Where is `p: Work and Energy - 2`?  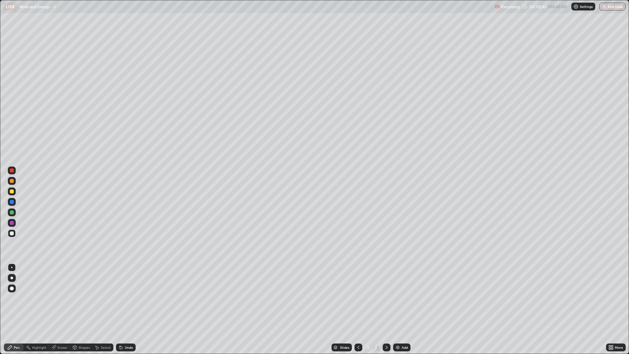
p: Work and Energy - 2 is located at coordinates (37, 7).